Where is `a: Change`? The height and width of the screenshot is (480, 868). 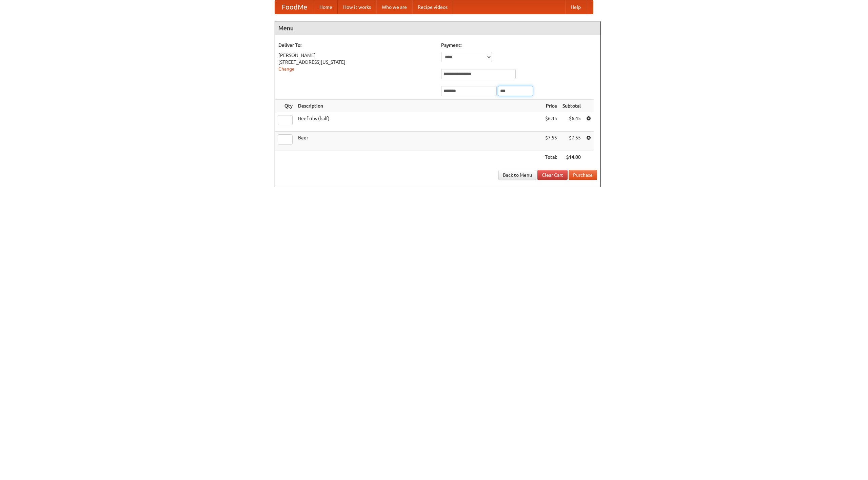
a: Change is located at coordinates (287, 69).